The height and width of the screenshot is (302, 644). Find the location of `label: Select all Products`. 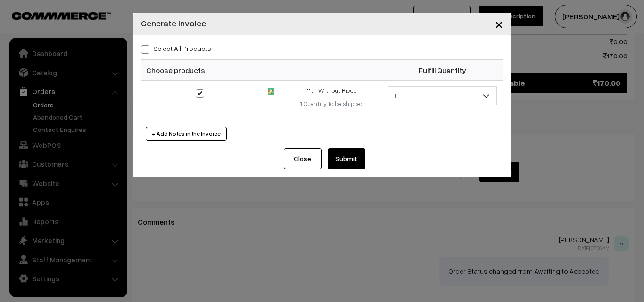

label: Select all Products is located at coordinates (176, 48).